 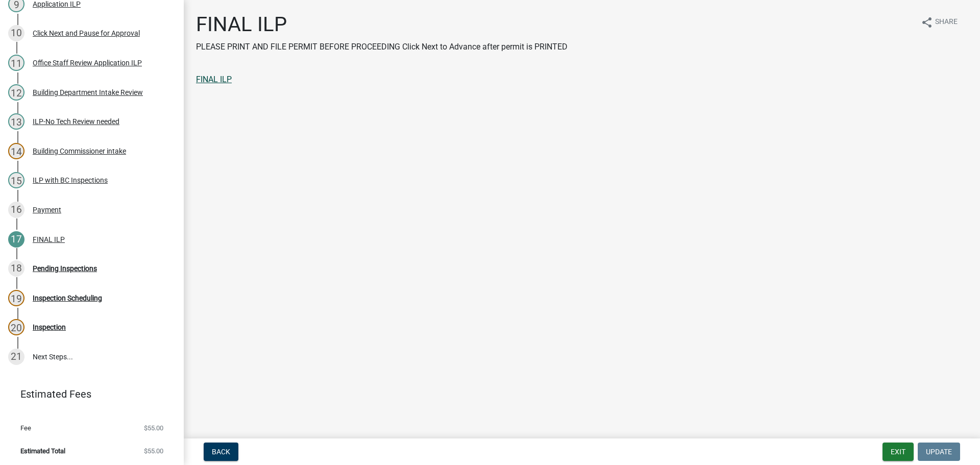 I want to click on a: FINAL ILP, so click(x=214, y=79).